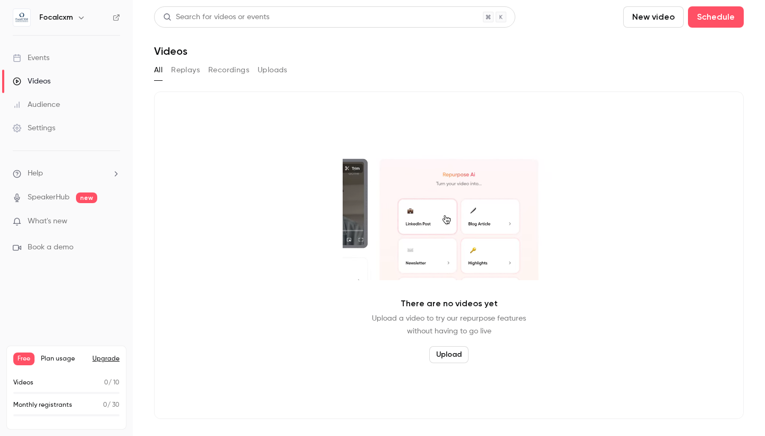 The height and width of the screenshot is (436, 765). What do you see at coordinates (185, 70) in the screenshot?
I see `button: Replays` at bounding box center [185, 70].